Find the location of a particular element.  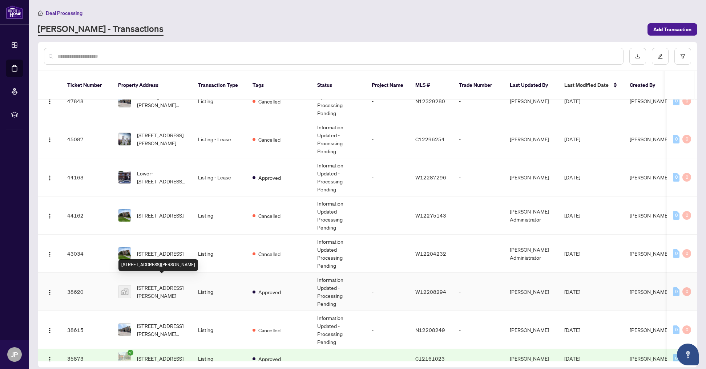

span: Add Transaction is located at coordinates (672, 29).